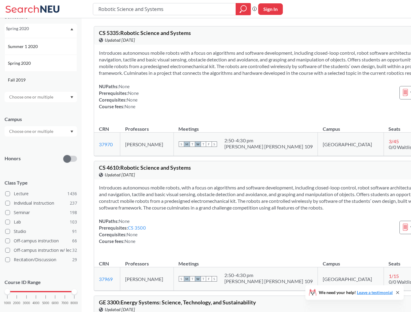 Image resolution: width=411 pixels, height=312 pixels. Describe the element at coordinates (17, 303) in the screenshot. I see `span: 2000` at that location.